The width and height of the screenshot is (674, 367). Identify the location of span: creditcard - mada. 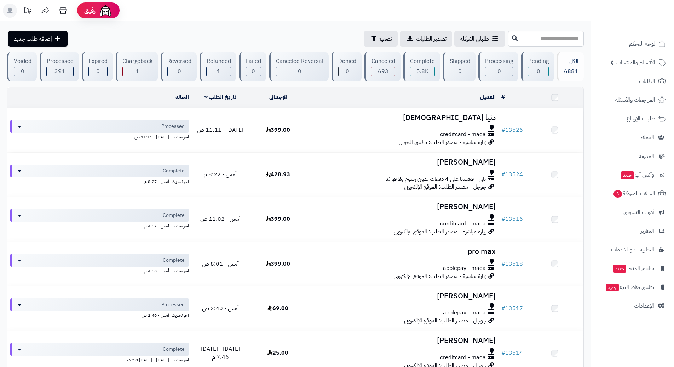
(463, 224).